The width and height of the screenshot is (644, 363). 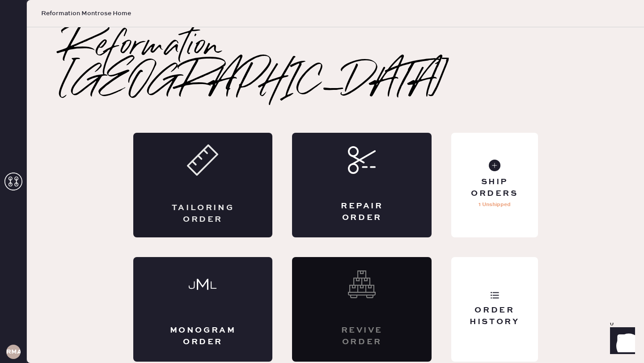 What do you see at coordinates (203, 214) in the screenshot?
I see `div: Tailoring Order` at bounding box center [203, 214].